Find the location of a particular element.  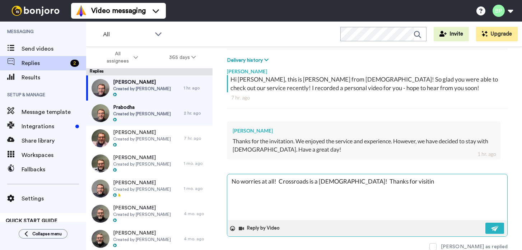

a: Invite is located at coordinates (451, 34).